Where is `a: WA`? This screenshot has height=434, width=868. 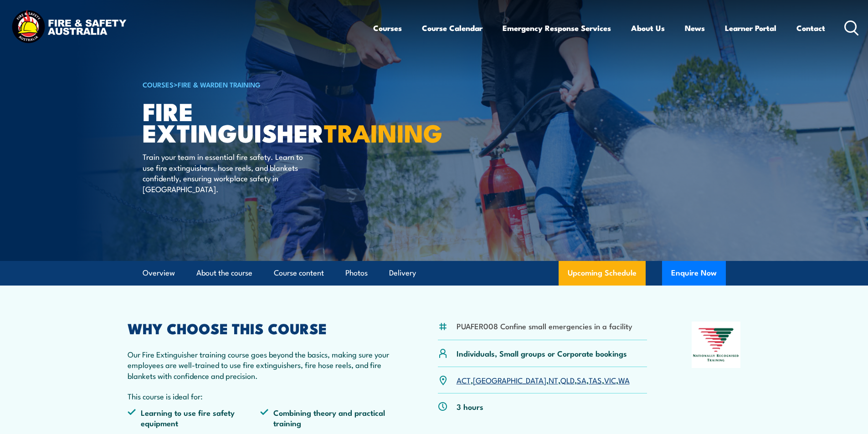 a: WA is located at coordinates (624, 380).